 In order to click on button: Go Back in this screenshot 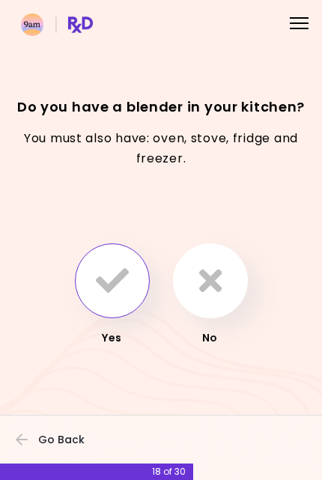, I will do `click(61, 439)`.